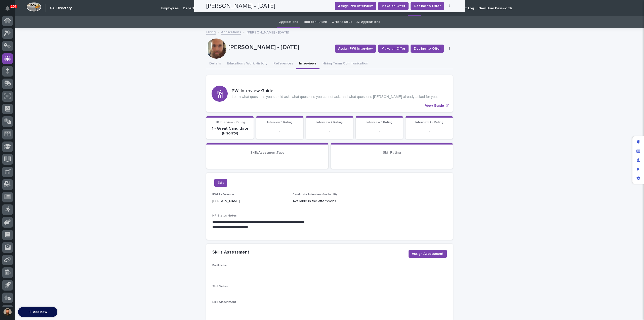 The height and width of the screenshot is (320, 644). Describe the element at coordinates (427, 48) in the screenshot. I see `span: Decline to Offer` at that location.